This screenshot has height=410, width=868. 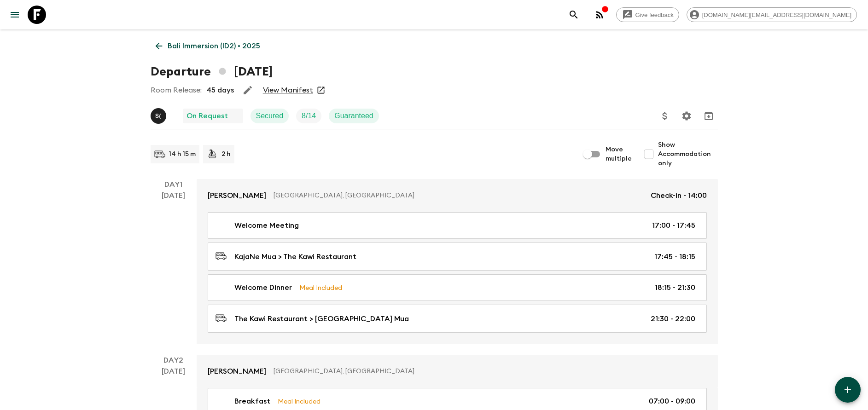 I want to click on a: View Manifest, so click(x=288, y=90).